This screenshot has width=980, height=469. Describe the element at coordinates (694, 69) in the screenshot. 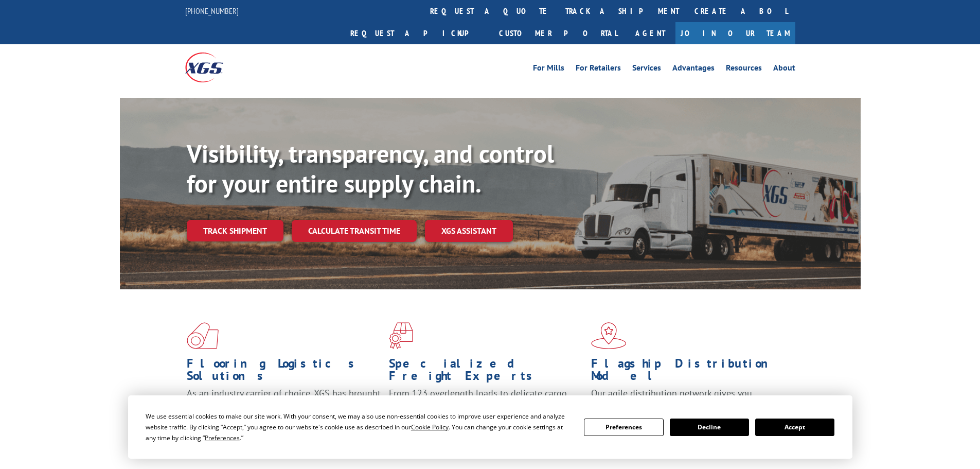

I see `a: Advantages` at that location.